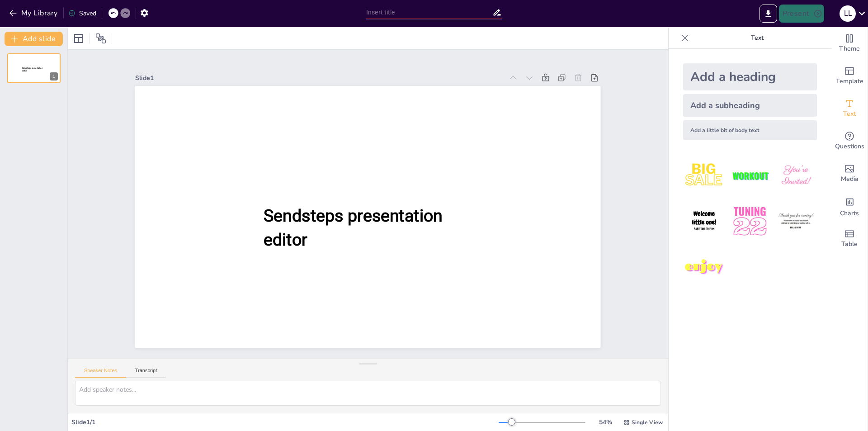 Image resolution: width=868 pixels, height=431 pixels. What do you see at coordinates (79, 38) in the screenshot?
I see `div: Layout` at bounding box center [79, 38].